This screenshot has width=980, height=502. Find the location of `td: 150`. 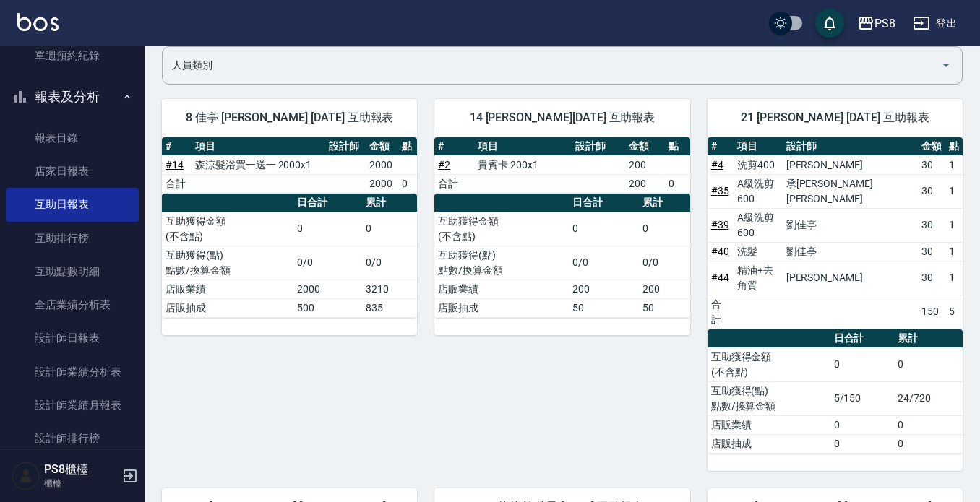

td: 150 is located at coordinates (932, 311).